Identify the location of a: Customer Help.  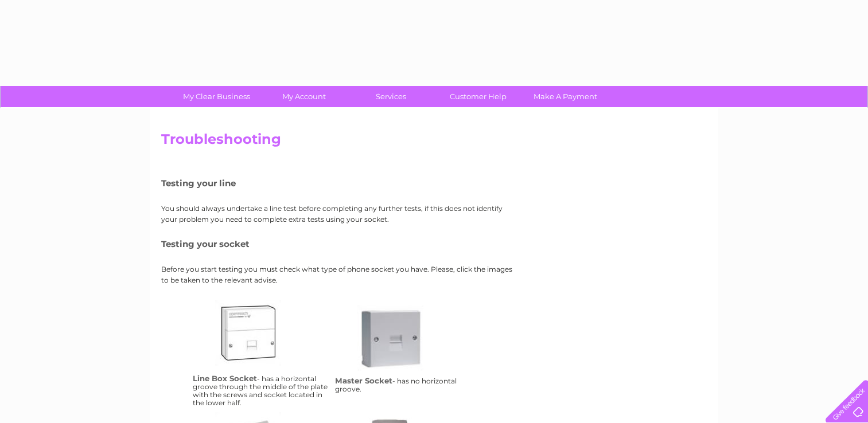
(478, 97).